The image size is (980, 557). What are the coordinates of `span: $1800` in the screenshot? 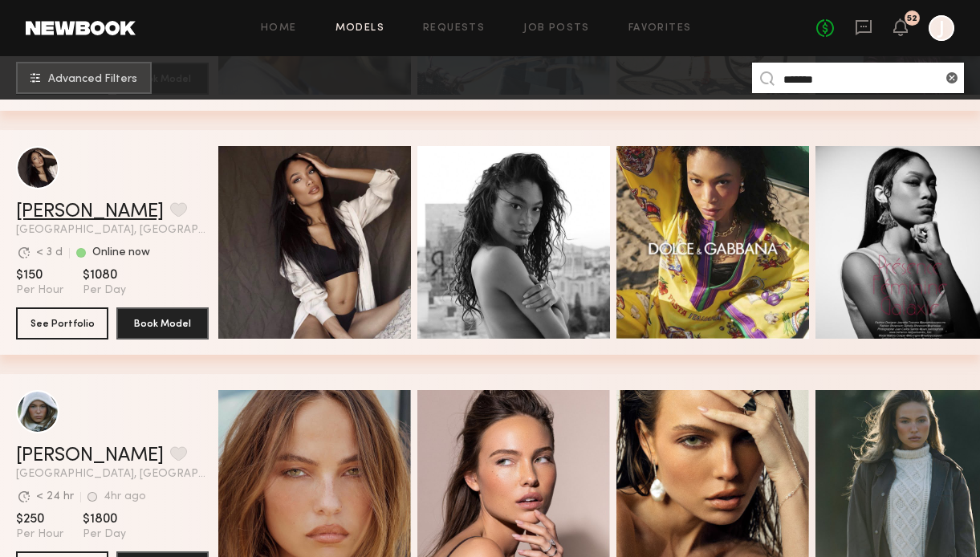 It's located at (104, 520).